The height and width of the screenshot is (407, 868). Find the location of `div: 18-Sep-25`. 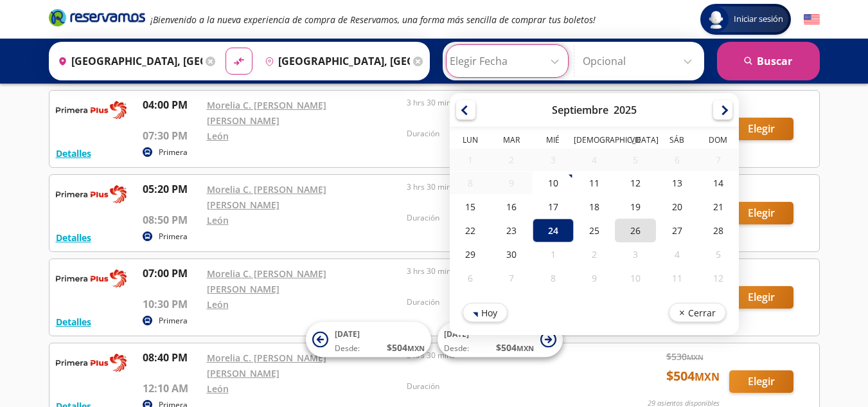

div: 18-Sep-25 is located at coordinates (593, 207).